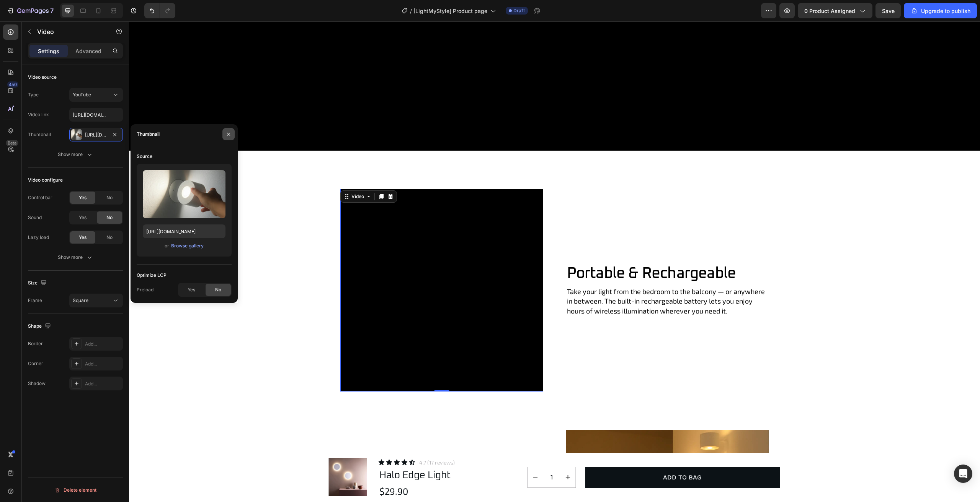 The image size is (980, 502). What do you see at coordinates (38, 283) in the screenshot?
I see `div: Size` at bounding box center [38, 283].